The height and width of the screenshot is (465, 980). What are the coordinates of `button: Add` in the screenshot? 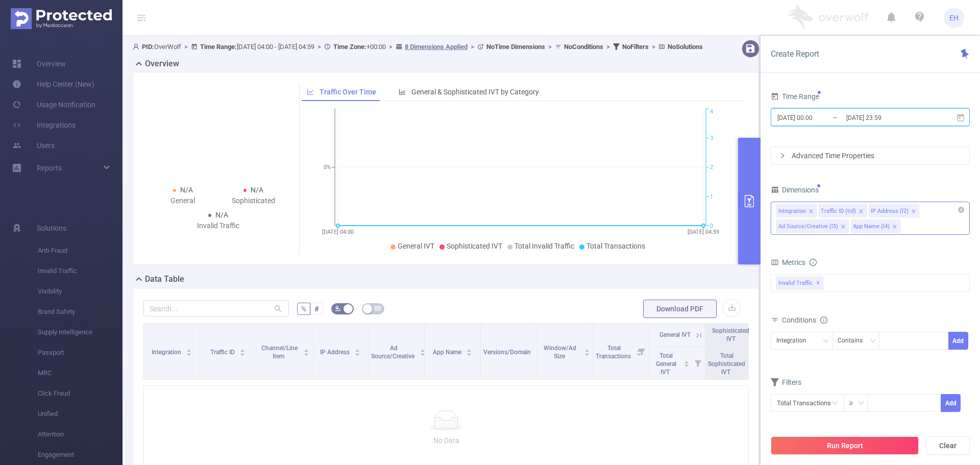 It's located at (950, 403).